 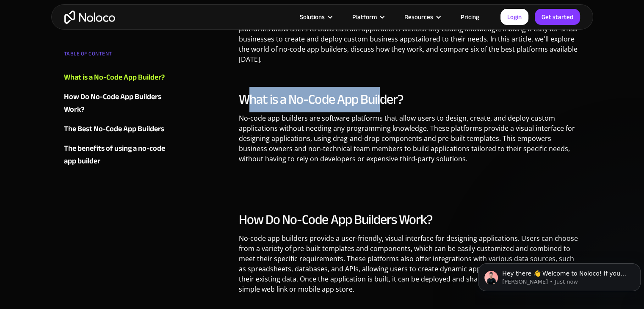 I want to click on div: message notification from Darragh, Just now. Hey there 👋 Welcome to Noloco! If you have any quest..., so click(x=85, y=32).